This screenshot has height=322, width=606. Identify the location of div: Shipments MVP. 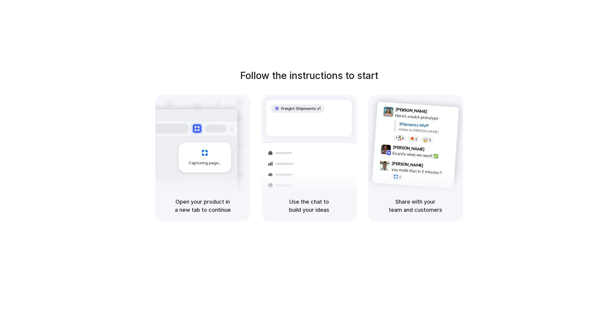
(427, 126).